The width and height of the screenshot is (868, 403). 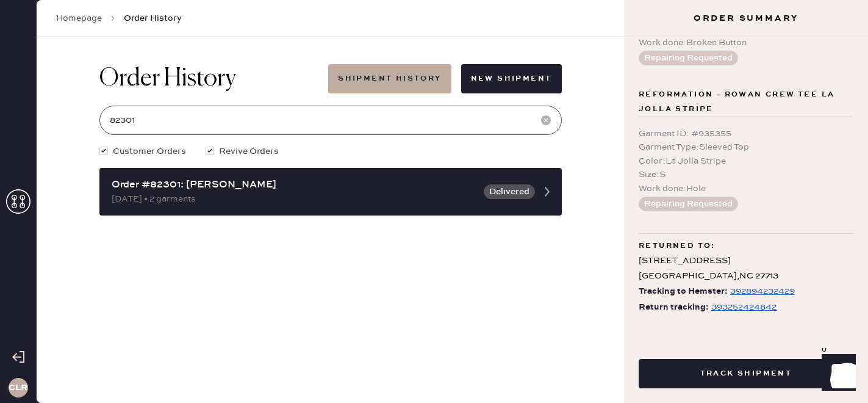 I want to click on h1: Order History, so click(x=168, y=79).